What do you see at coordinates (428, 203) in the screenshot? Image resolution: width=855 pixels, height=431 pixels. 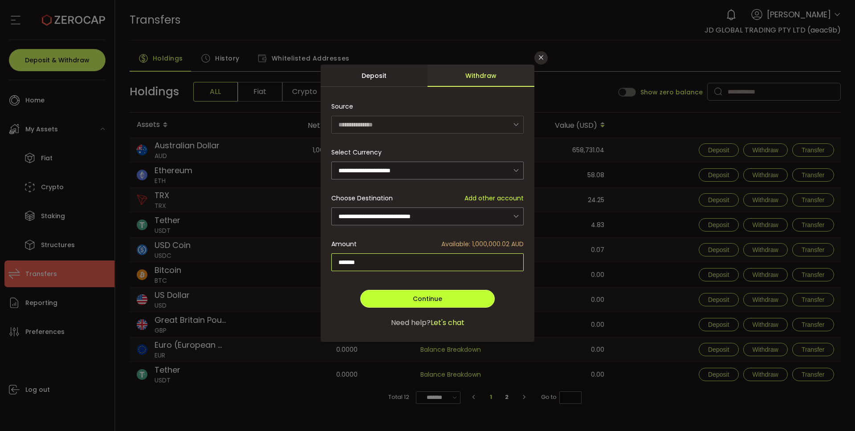 I see `div: dialog` at bounding box center [428, 203].